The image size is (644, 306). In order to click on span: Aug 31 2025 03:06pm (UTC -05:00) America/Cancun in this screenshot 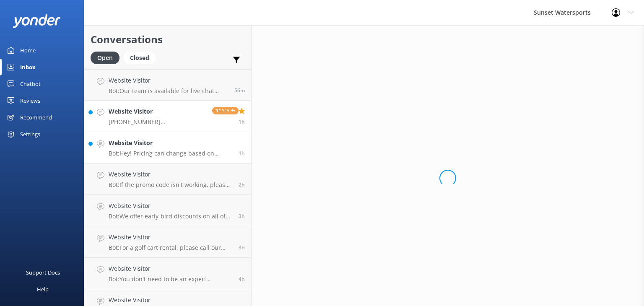, I will do `click(241, 184)`.